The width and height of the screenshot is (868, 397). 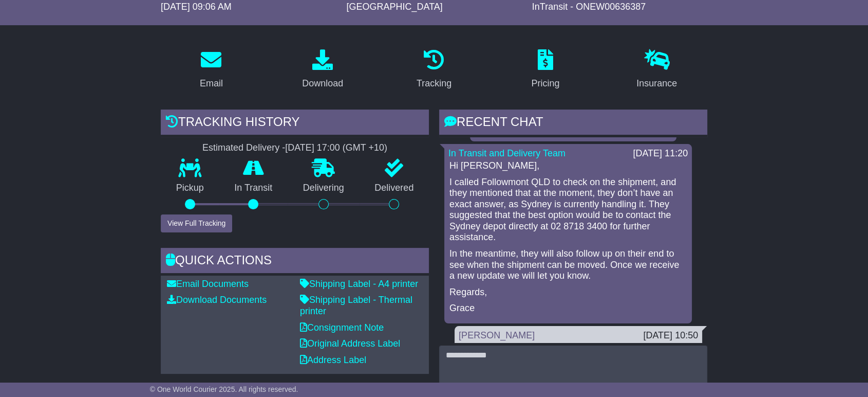 I want to click on div: RECENT CHAT, so click(x=573, y=123).